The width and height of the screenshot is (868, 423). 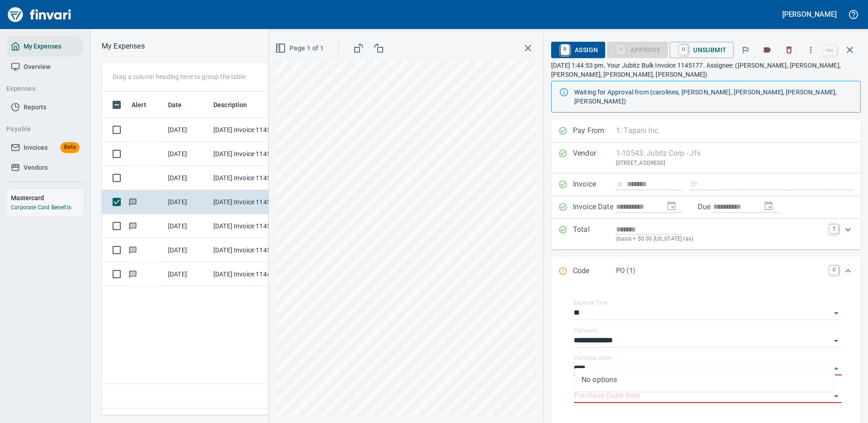 What do you see at coordinates (45, 167) in the screenshot?
I see `a: Vendors` at bounding box center [45, 167].